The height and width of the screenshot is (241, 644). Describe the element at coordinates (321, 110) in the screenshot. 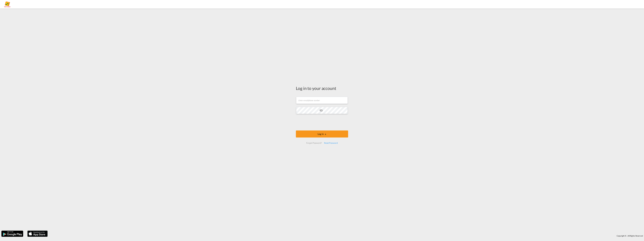

I see `md-icon: icon-eye-off` at that location.